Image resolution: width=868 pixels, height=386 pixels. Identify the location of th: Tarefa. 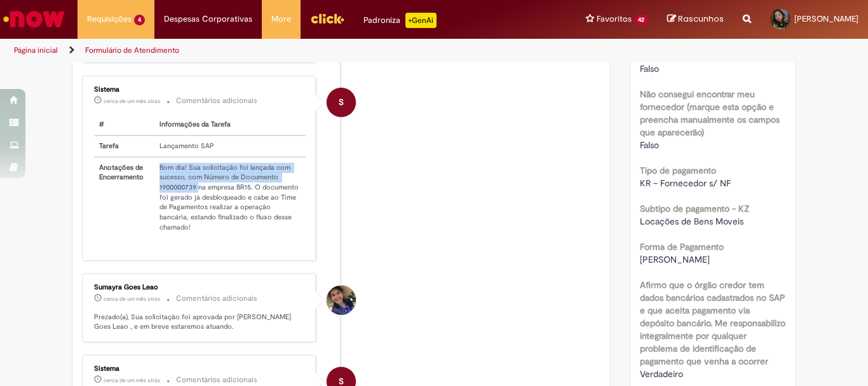
(124, 146).